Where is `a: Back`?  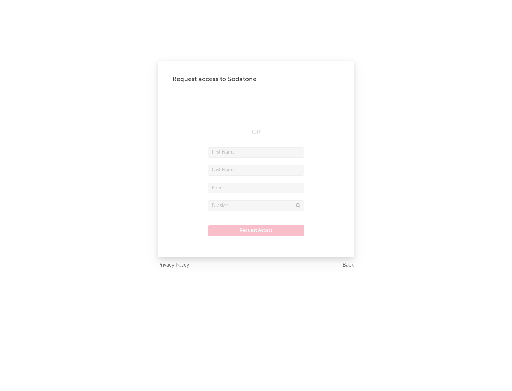 a: Back is located at coordinates (348, 265).